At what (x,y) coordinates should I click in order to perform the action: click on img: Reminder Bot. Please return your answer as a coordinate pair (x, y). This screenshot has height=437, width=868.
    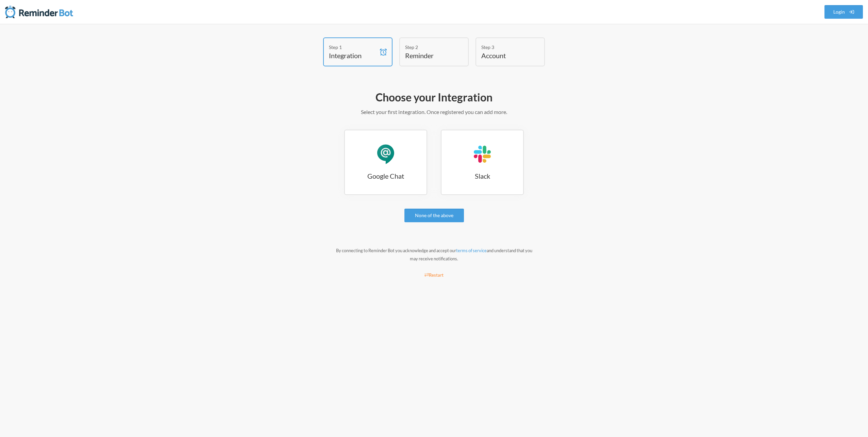
    Looking at the image, I should click on (39, 12).